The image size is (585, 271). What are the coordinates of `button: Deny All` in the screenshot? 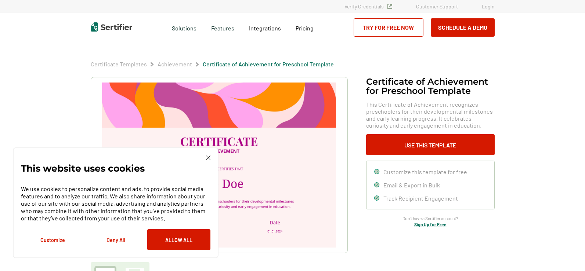 It's located at (116, 240).